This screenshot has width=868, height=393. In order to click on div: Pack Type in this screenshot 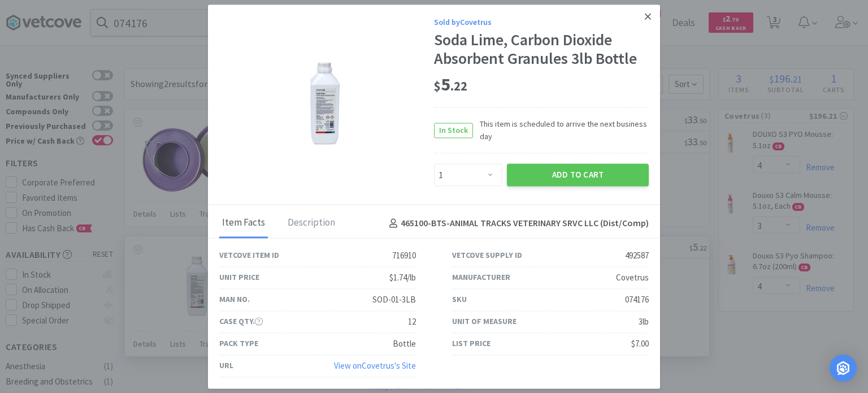, I will do `click(238, 344)`.